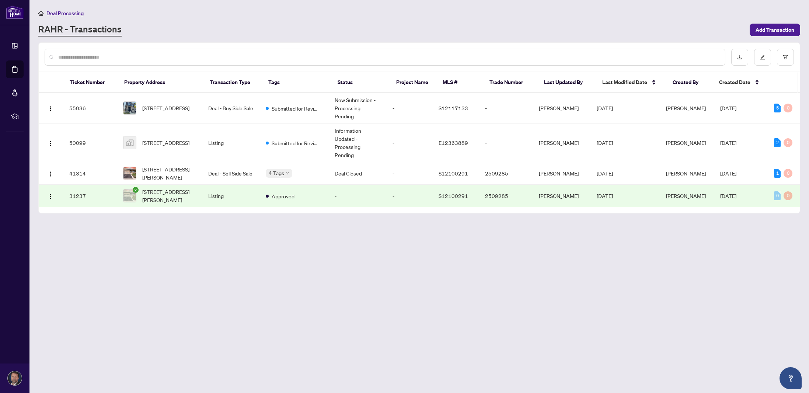 The image size is (809, 393). Describe the element at coordinates (361, 83) in the screenshot. I see `th: Status` at that location.